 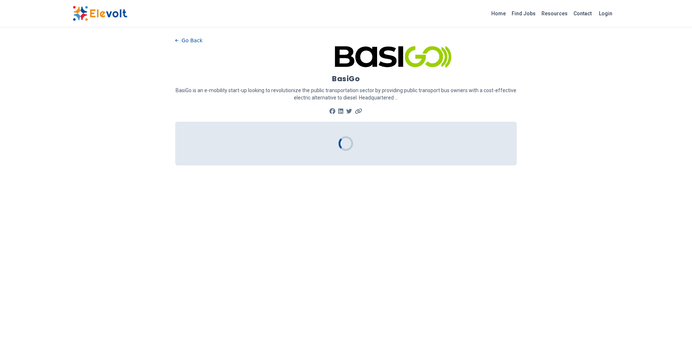 I want to click on a: Login, so click(x=606, y=13).